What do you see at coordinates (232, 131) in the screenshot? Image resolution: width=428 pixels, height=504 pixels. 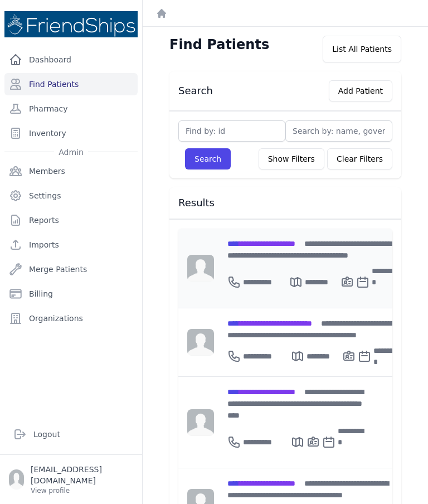 I see `input: Find by: id` at bounding box center [232, 131].